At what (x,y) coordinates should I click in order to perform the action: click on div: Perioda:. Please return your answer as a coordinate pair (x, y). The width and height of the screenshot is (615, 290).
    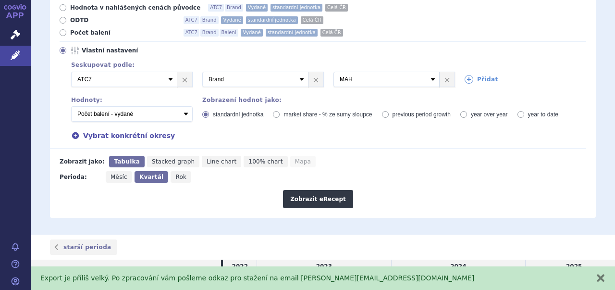
    Looking at the image, I should click on (80, 177).